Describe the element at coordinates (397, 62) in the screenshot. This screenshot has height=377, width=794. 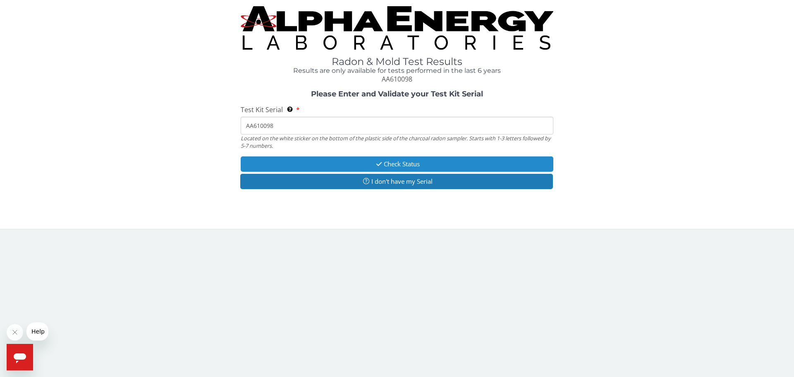
I see `h1: Radon & Mold Test Results` at that location.